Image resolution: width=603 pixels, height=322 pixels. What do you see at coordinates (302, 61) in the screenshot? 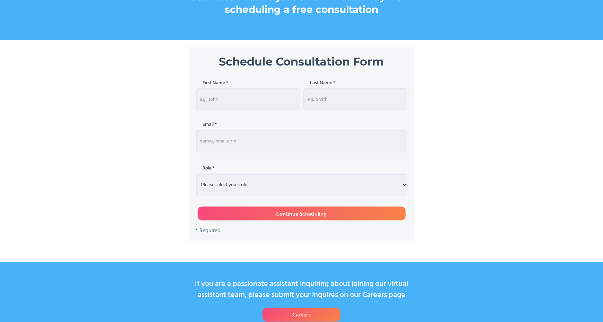
I see `strong: Schedule Consultation Form` at bounding box center [302, 61].